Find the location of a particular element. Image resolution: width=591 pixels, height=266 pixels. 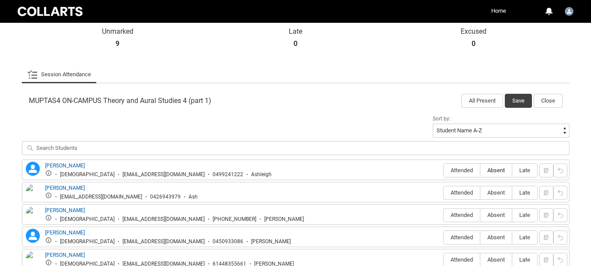

div: 0426943979 is located at coordinates (165, 197).